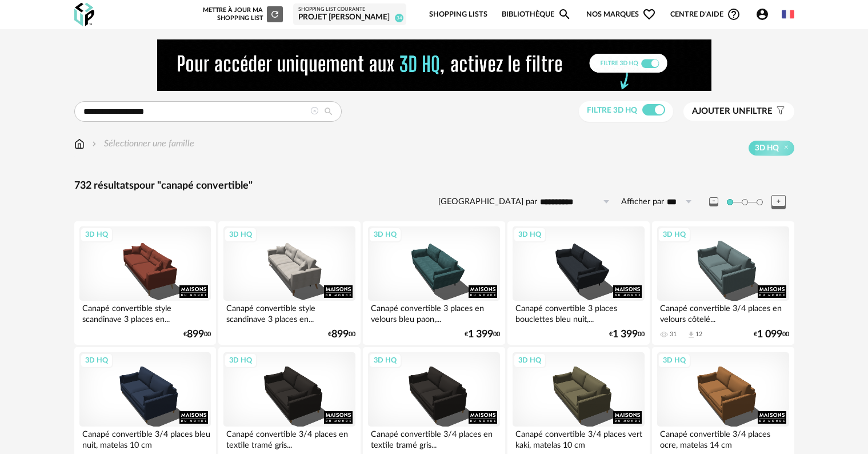 This screenshot has height=454, width=868. What do you see at coordinates (458, 14) in the screenshot?
I see `a: Shopping Lists` at bounding box center [458, 14].